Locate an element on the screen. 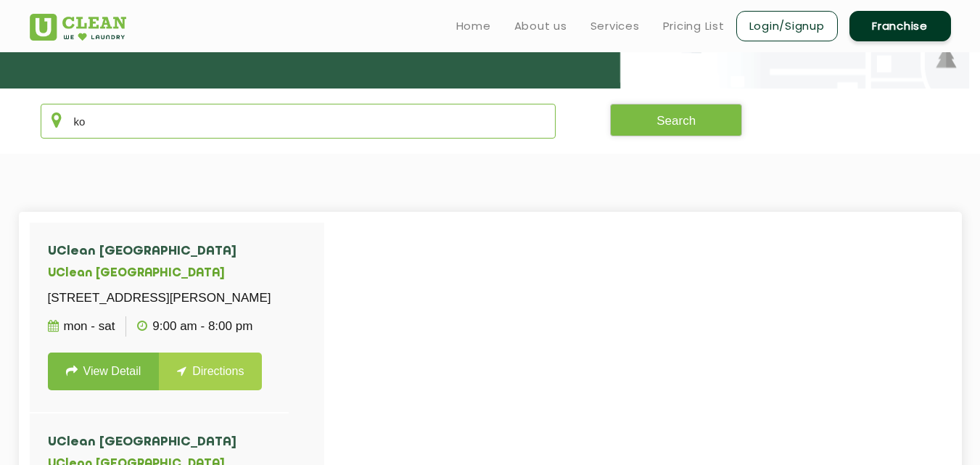 The height and width of the screenshot is (465, 980). a: Home is located at coordinates (474, 26).